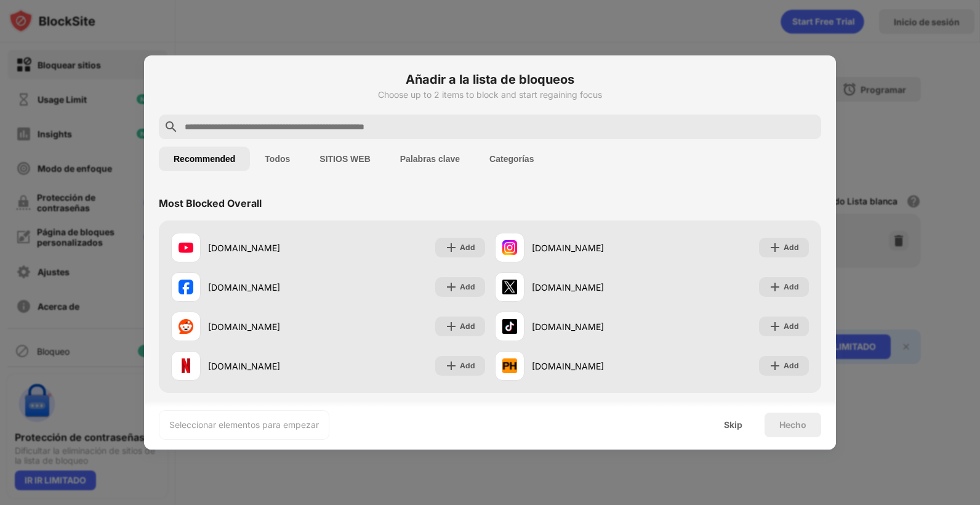 This screenshot has width=980, height=505. Describe the element at coordinates (205, 158) in the screenshot. I see `button: Recommended` at that location.